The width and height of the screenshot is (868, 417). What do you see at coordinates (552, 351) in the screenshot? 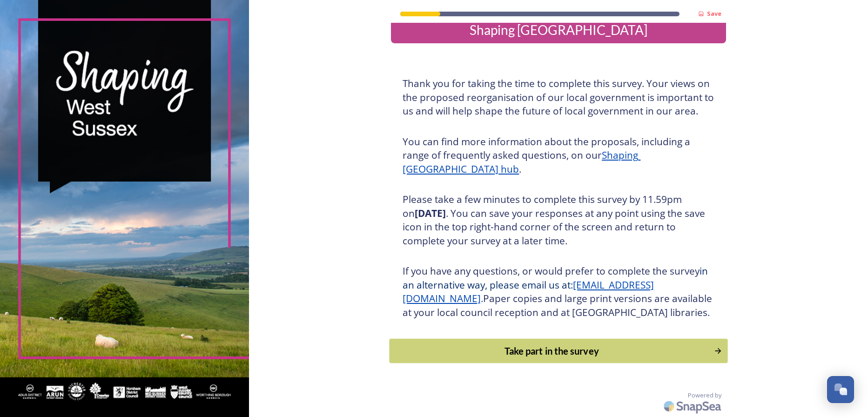
I see `div: Take part in the survey` at bounding box center [552, 351].